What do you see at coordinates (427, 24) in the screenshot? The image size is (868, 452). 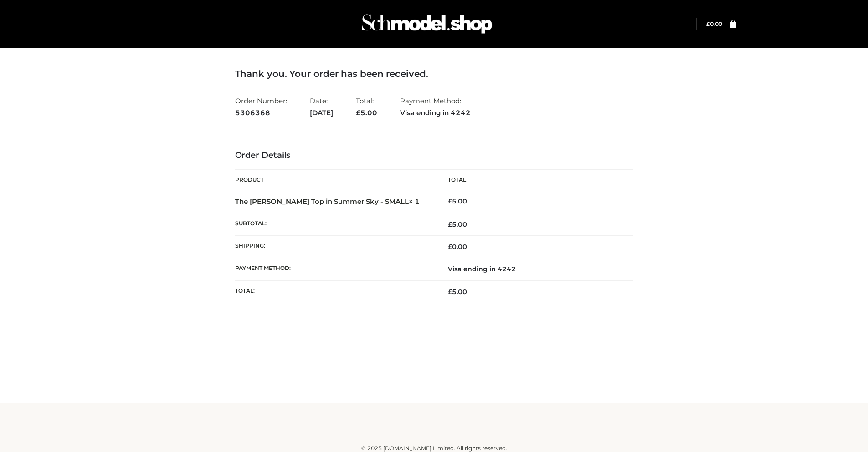 I see `a: Schmodel Admin 964` at bounding box center [427, 24].